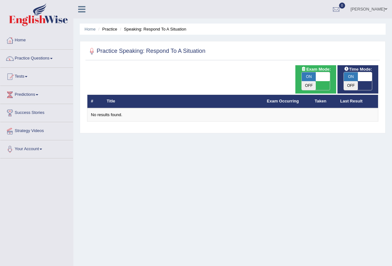 Image resolution: width=392 pixels, height=266 pixels. I want to click on a: Success Stories, so click(37, 112).